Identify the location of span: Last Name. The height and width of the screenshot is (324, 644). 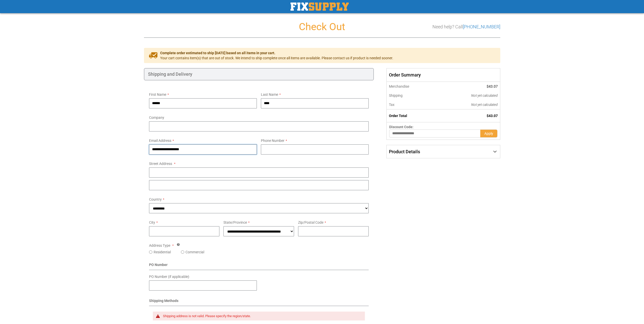
(270, 95).